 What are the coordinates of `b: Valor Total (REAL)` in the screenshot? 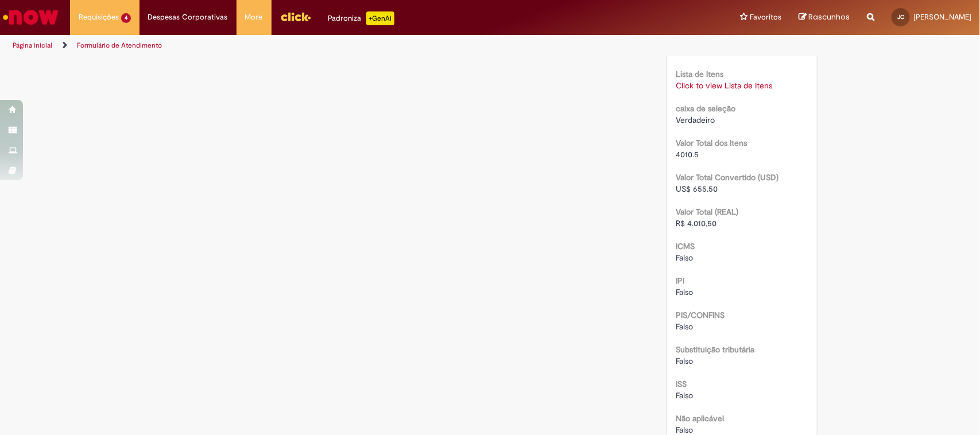 It's located at (707, 212).